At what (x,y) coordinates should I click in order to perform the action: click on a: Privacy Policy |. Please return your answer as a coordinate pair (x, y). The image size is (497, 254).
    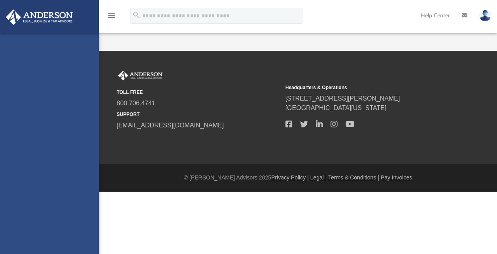
    Looking at the image, I should click on (290, 178).